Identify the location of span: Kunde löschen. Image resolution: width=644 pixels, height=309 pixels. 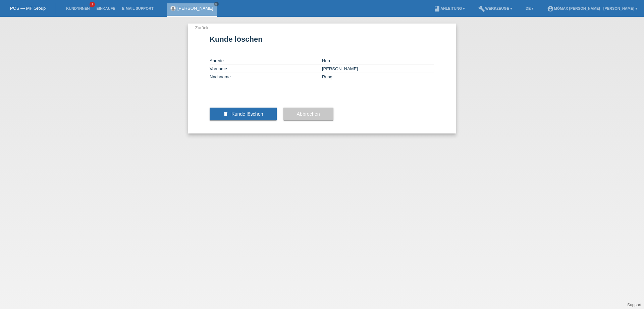
(247, 114).